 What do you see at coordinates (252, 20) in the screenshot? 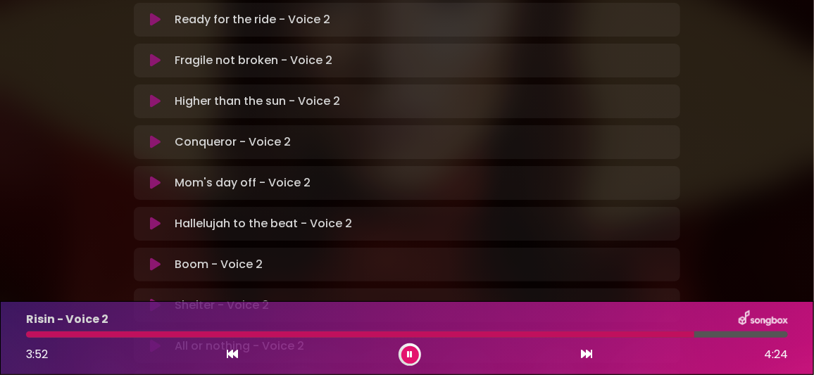
I see `p: Ready for the ride - Voice 2` at bounding box center [252, 20].